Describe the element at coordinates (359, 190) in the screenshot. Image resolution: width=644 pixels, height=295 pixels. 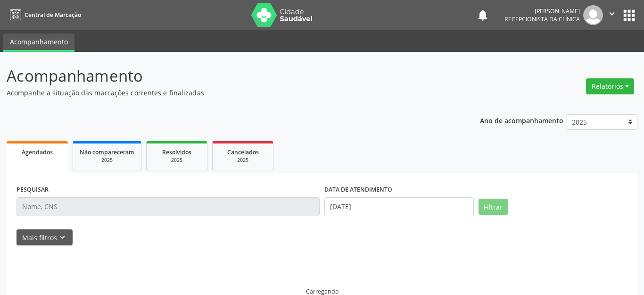
I see `label: DATA DE ATENDIMENTO` at that location.